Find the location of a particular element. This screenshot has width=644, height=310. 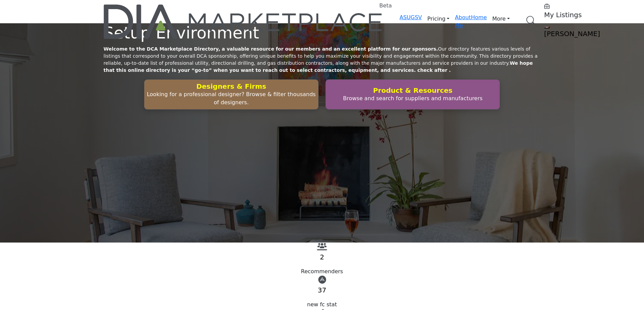

div: Recommenders is located at coordinates (322, 271).